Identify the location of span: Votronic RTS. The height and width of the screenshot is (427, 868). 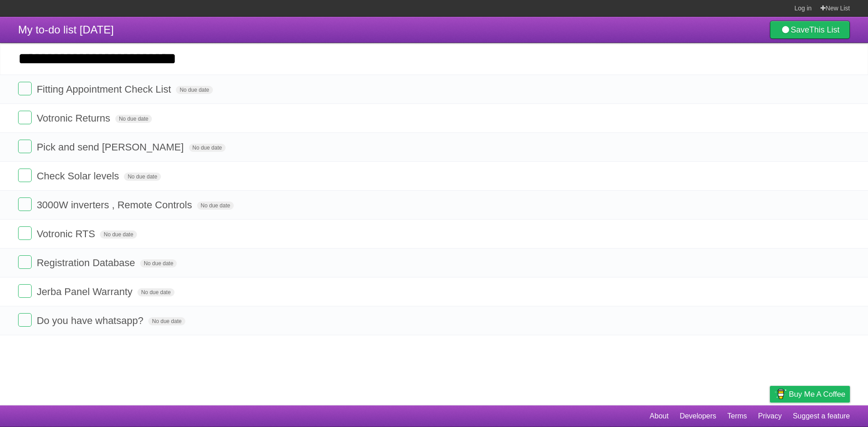
(67, 234).